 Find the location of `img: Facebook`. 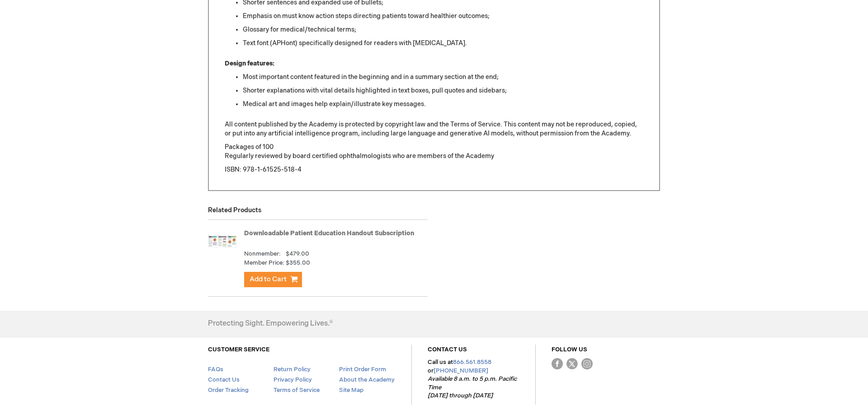

img: Facebook is located at coordinates (556, 363).